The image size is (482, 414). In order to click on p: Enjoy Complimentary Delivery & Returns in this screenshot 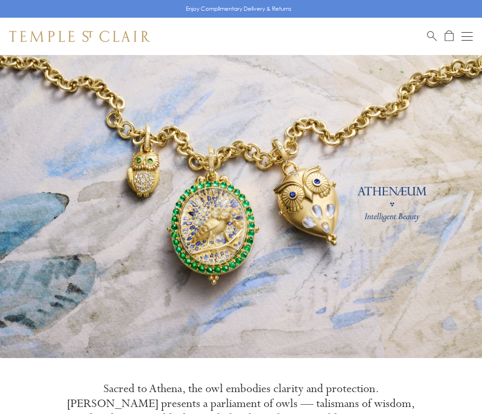, I will do `click(239, 9)`.